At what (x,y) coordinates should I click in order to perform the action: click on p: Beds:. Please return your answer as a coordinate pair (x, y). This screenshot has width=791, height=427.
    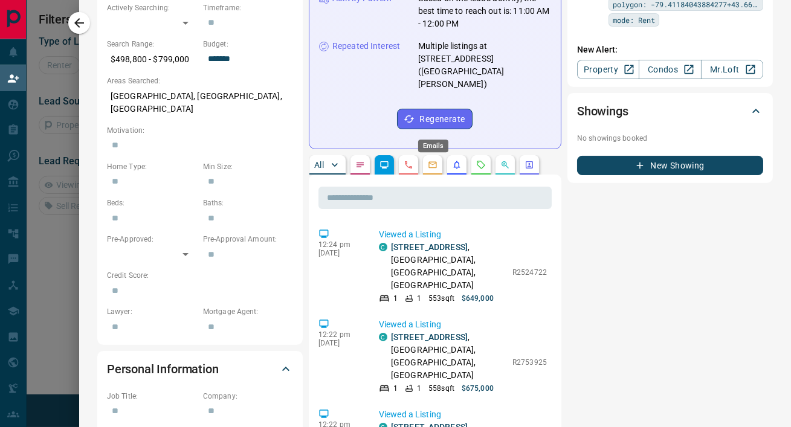
    Looking at the image, I should click on (152, 203).